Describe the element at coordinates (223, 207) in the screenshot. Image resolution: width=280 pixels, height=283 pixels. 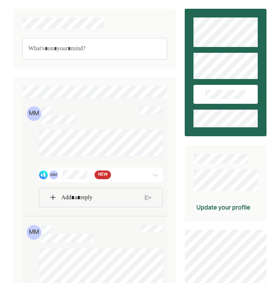
I see `div: Update your profile` at that location.